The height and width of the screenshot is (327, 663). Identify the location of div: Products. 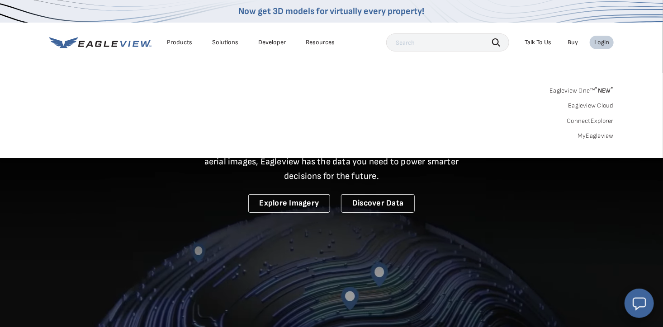
(179, 42).